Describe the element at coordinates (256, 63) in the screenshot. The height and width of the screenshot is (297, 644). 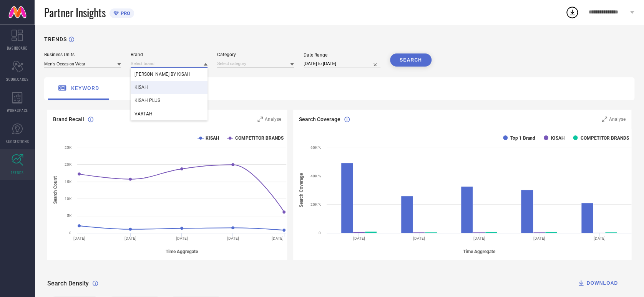
I see `input: Select category` at that location.